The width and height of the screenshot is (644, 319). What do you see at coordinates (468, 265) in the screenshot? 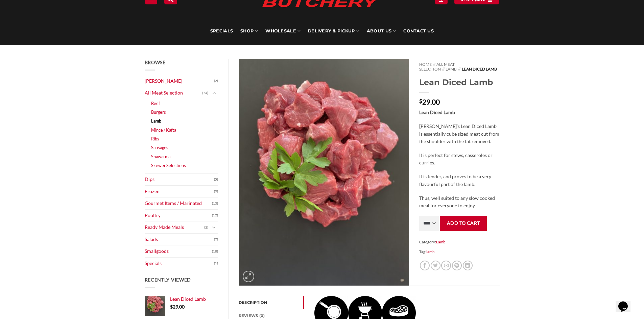
I see `a: Share on LinkedIn` at bounding box center [468, 265].